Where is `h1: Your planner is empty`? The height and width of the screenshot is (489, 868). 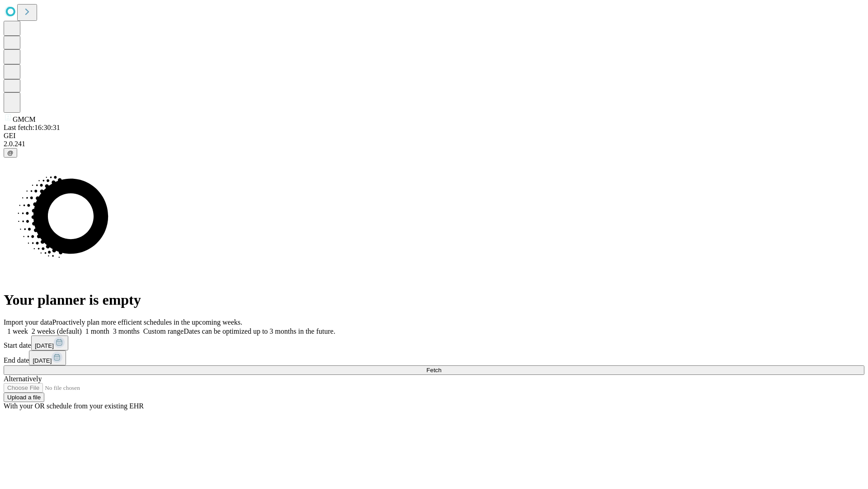
h1: Your planner is empty is located at coordinates (434, 299).